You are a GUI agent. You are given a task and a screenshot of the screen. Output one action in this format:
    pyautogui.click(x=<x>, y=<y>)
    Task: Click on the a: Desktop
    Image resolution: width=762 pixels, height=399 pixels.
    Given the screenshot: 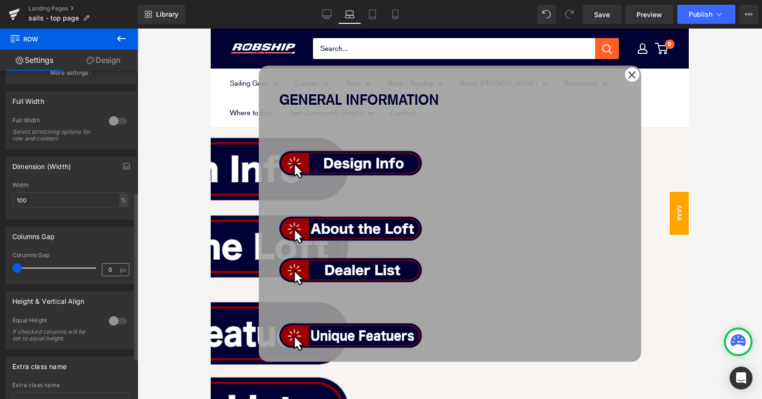 What is the action you would take?
    pyautogui.click(x=327, y=14)
    